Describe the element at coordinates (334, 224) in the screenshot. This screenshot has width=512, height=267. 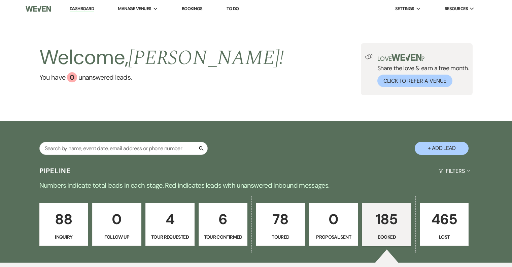
I see `a: 0Proposal Sent` at that location.